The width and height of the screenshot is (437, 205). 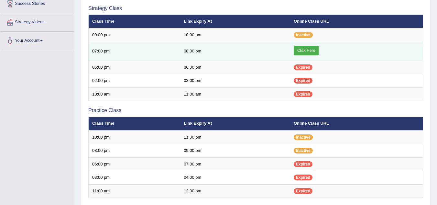 I want to click on a: Click Here, so click(x=306, y=50).